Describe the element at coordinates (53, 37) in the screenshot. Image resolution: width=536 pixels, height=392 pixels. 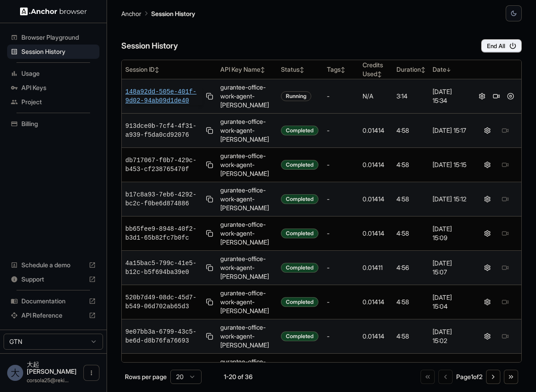
I see `div: Browser Playground` at that location.